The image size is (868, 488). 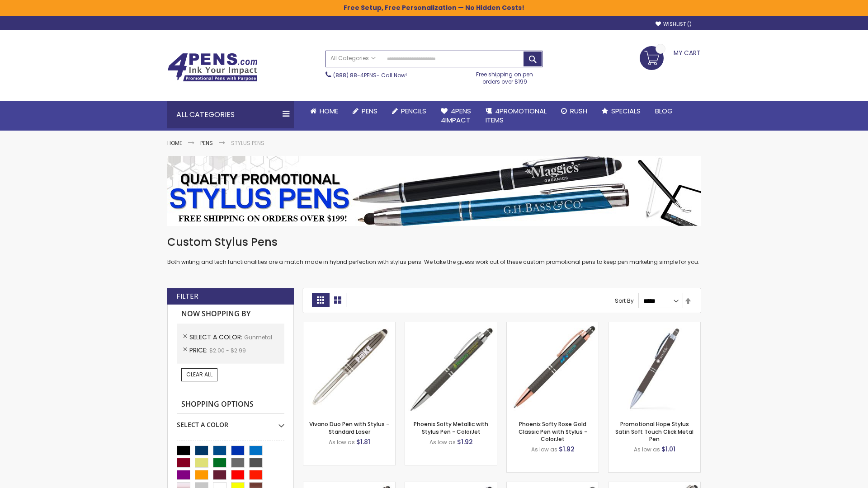 I want to click on div: Select A Color, so click(x=230, y=421).